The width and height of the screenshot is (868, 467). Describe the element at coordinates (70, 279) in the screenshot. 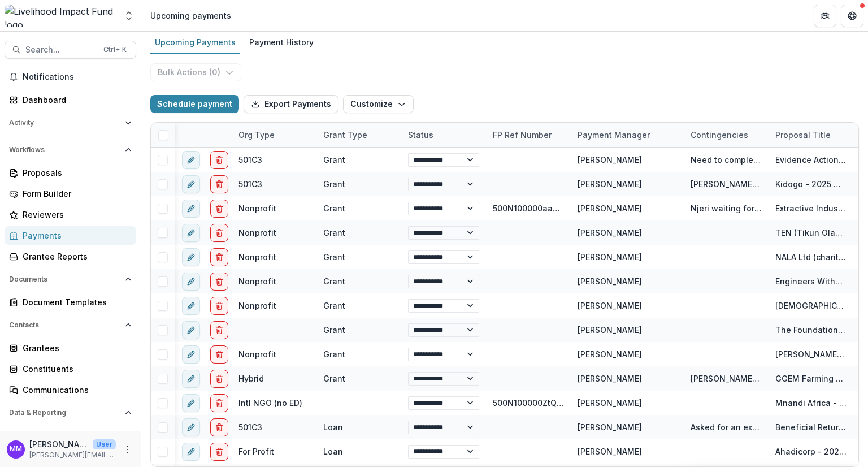

I see `button: Open Documents` at that location.